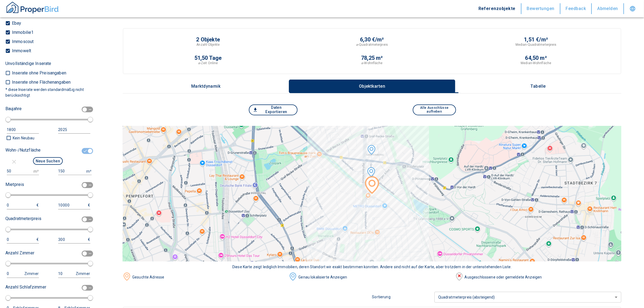  I want to click on p: Wohn-/Nutzfläche, so click(23, 150).